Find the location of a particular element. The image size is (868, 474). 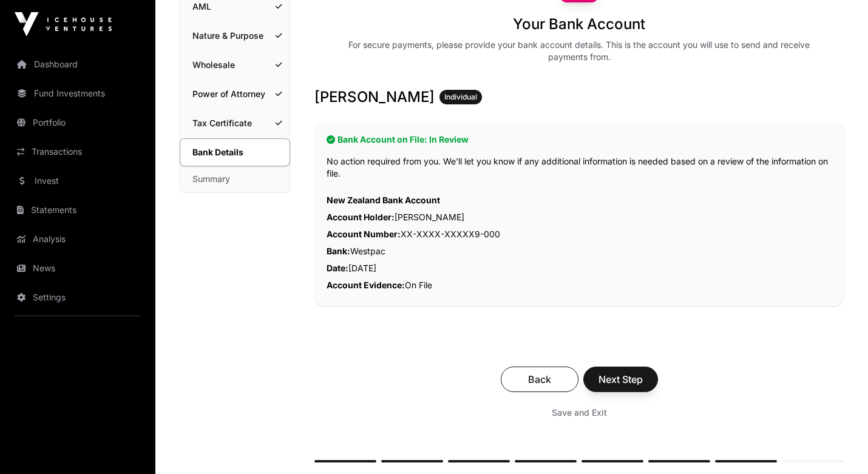

a: Nature & Purpose is located at coordinates (235, 35).